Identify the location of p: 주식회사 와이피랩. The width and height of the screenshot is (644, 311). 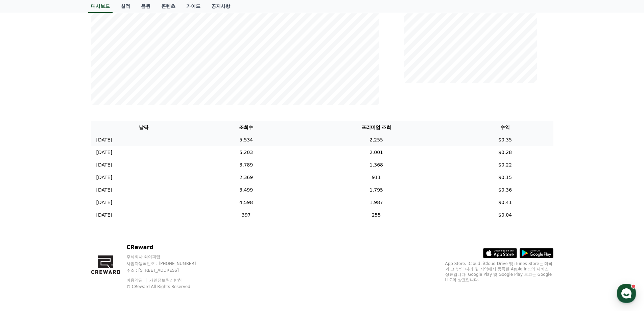
(167, 257).